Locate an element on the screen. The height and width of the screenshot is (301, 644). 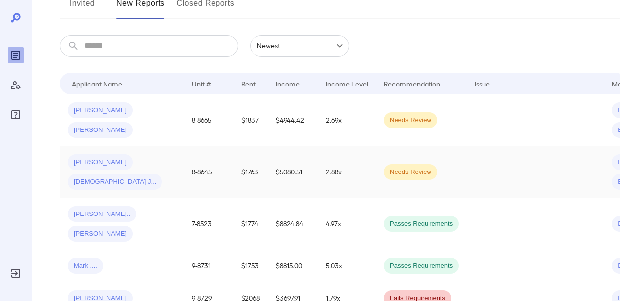
td: 8-8645 is located at coordinates (209, 172).